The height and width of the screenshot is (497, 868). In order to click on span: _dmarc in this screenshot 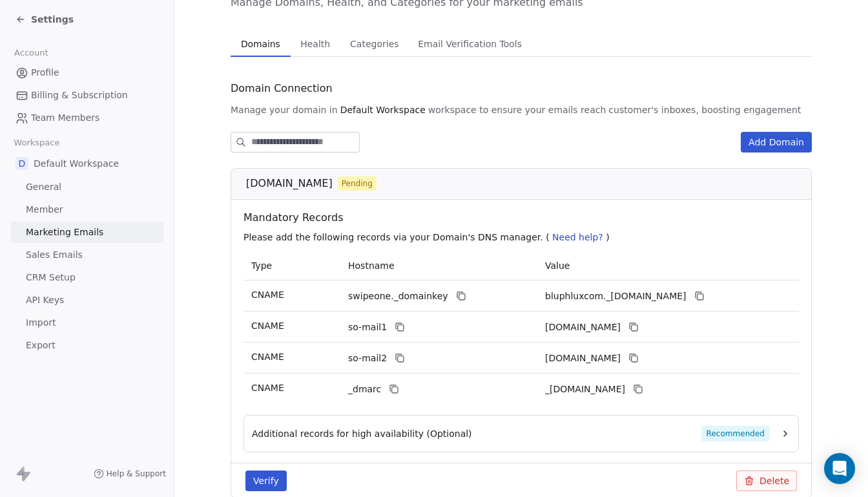, I will do `click(364, 389)`.